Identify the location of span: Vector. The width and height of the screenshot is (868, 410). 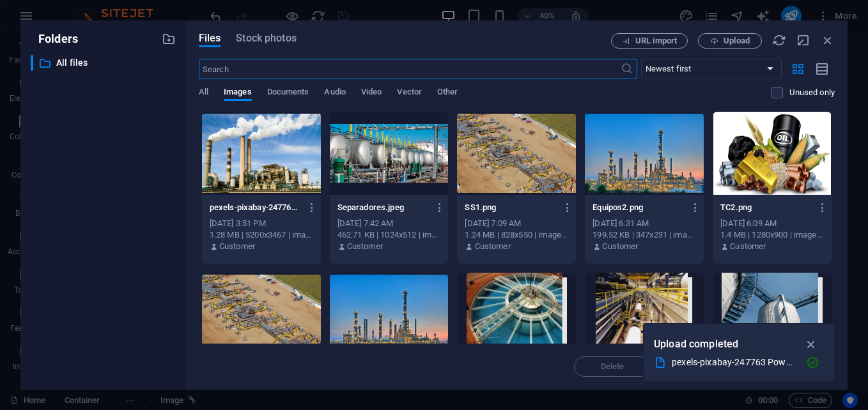
(410, 93).